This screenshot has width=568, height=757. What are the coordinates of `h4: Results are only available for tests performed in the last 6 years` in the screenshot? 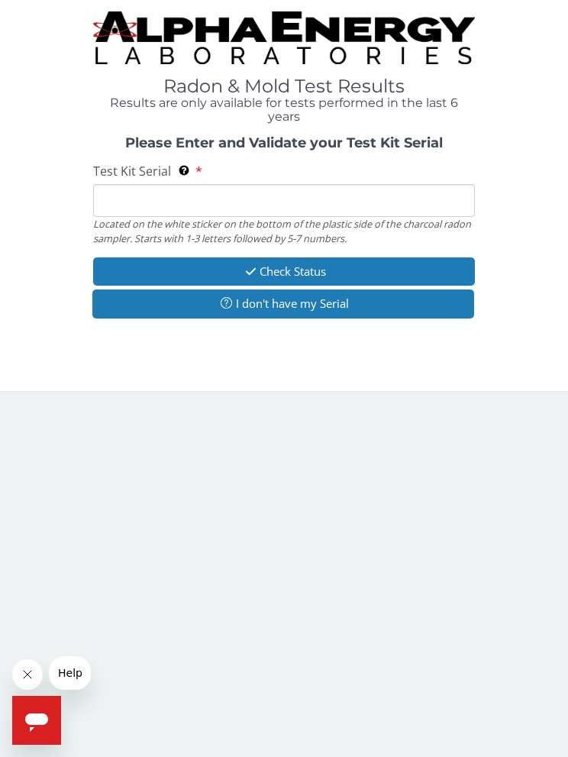 It's located at (284, 109).